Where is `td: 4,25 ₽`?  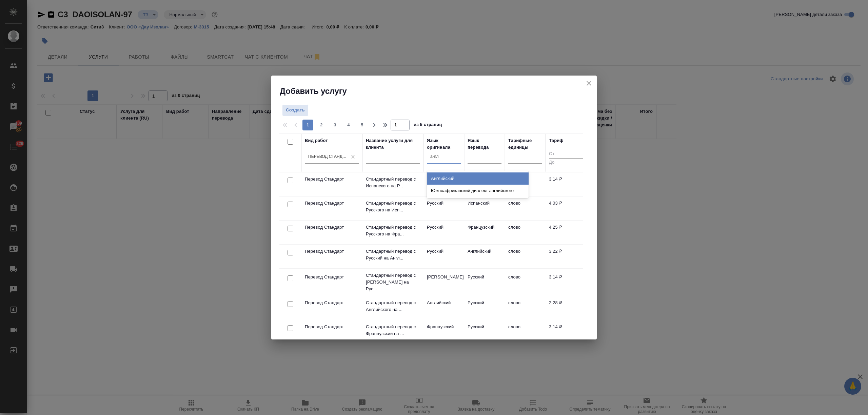 td: 4,25 ₽ is located at coordinates (565, 233).